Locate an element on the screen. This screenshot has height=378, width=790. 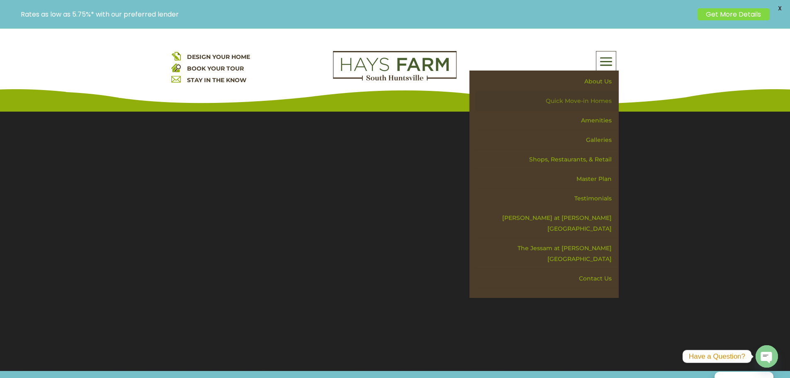
a: Quick Move-in Homes is located at coordinates (547, 101).